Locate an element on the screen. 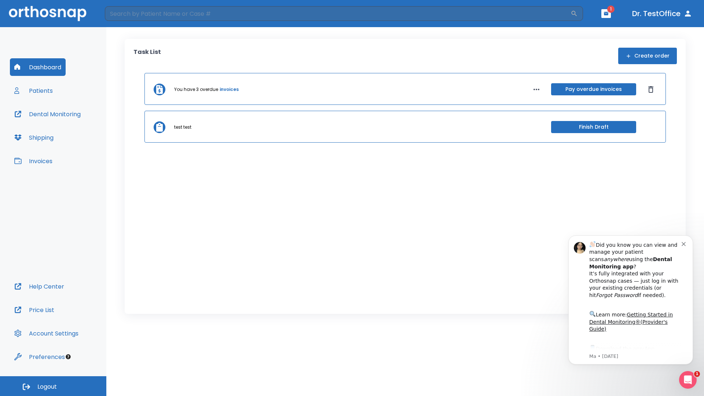  a: (Provider's Guide) is located at coordinates (71, 101).